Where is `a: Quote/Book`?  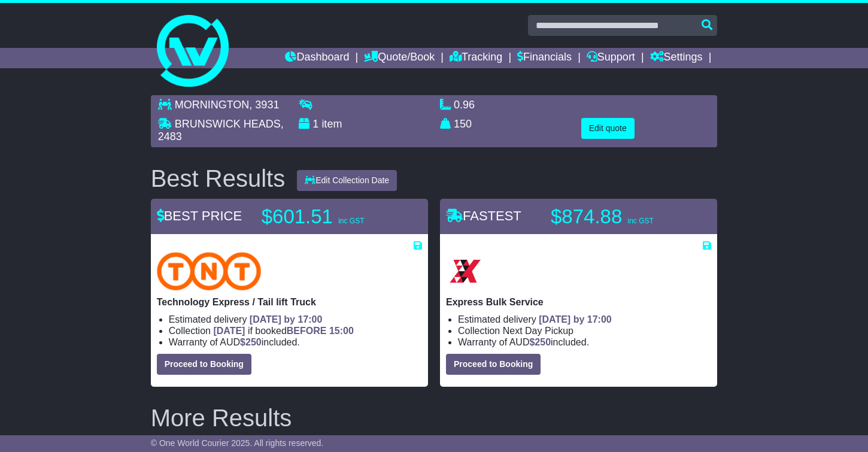
a: Quote/Book is located at coordinates (399, 58).